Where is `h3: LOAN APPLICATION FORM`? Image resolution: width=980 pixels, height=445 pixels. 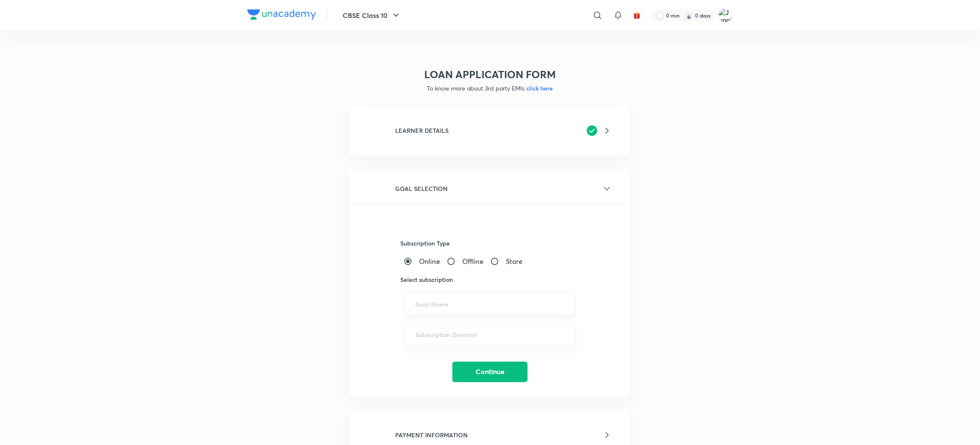
h3: LOAN APPLICATION FORM is located at coordinates (490, 74).